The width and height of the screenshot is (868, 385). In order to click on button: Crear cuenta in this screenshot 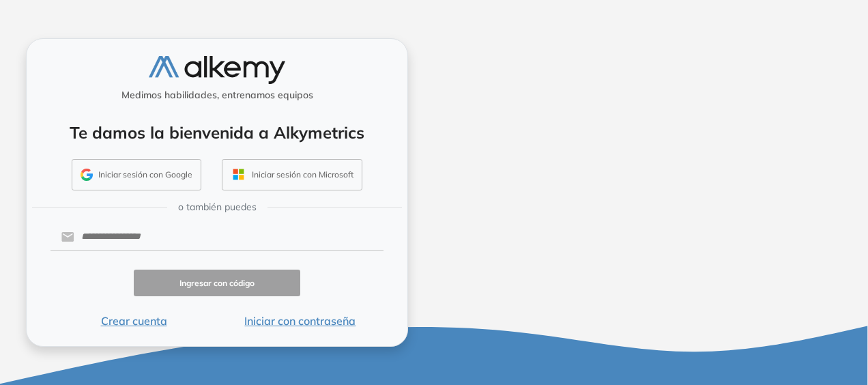, I will do `click(134, 320)`.